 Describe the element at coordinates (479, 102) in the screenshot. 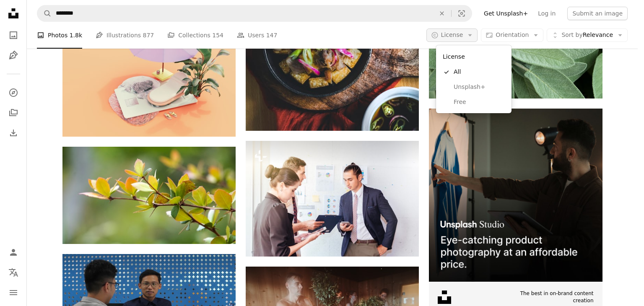

I see `span: Free` at that location.